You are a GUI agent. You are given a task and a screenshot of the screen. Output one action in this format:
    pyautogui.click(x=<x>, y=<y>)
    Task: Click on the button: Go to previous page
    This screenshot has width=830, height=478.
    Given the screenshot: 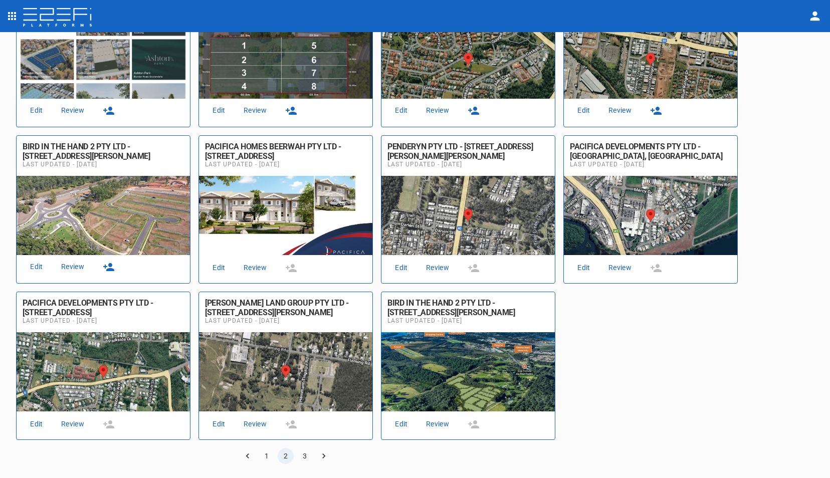 What is the action you would take?
    pyautogui.click(x=247, y=456)
    